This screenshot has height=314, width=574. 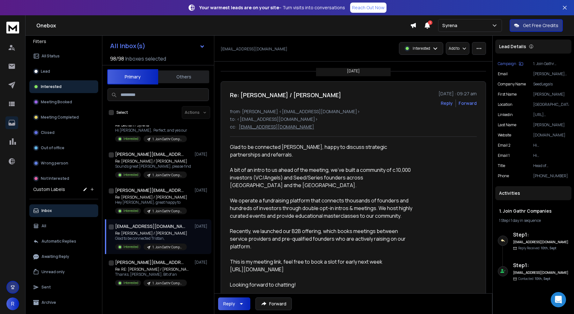 I want to click on h1: 1. Join Gathr Companies, so click(x=533, y=211).